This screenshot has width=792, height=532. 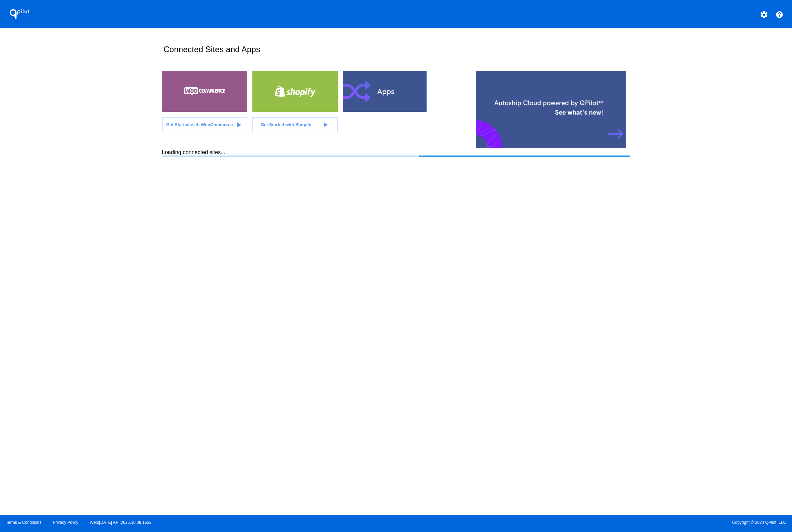 I want to click on a: Get Started with WooCommerce, so click(x=204, y=125).